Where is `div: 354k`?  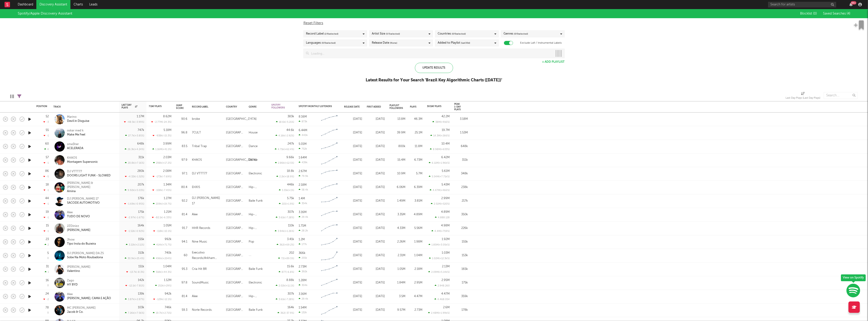 div: 354k is located at coordinates (303, 203).